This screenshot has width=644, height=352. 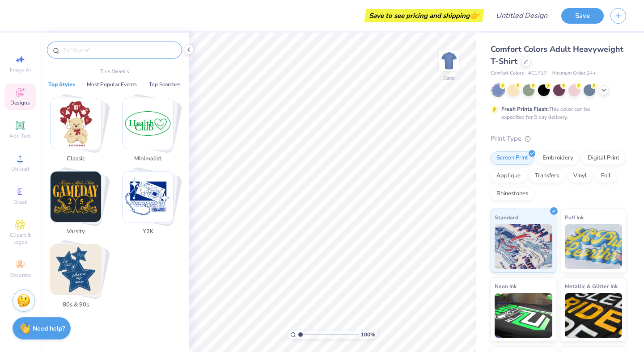 I want to click on div: Transfers, so click(x=547, y=176).